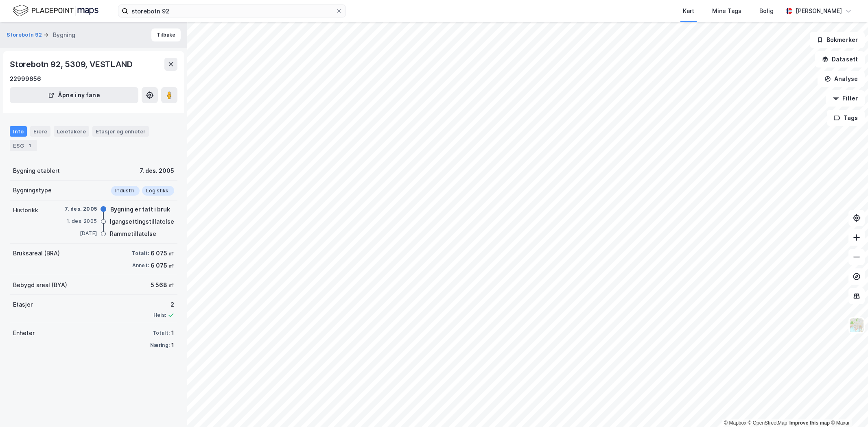  What do you see at coordinates (727, 11) in the screenshot?
I see `div: Mine Tags` at bounding box center [727, 11].